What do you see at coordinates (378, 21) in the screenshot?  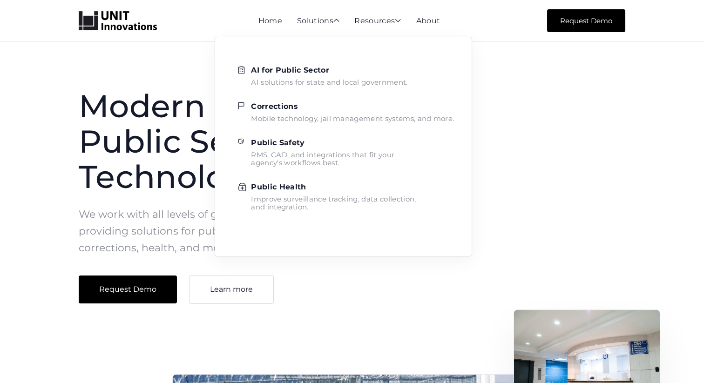 I see `div: Resources` at bounding box center [378, 21].